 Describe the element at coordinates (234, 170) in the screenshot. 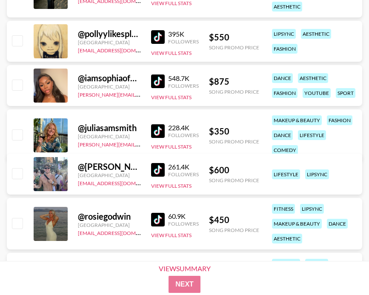

I see `div: $ 600` at that location.